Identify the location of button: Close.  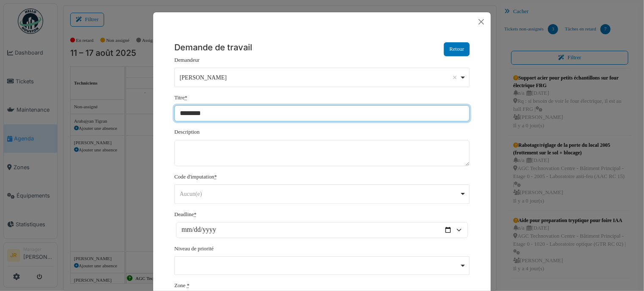
(481, 22).